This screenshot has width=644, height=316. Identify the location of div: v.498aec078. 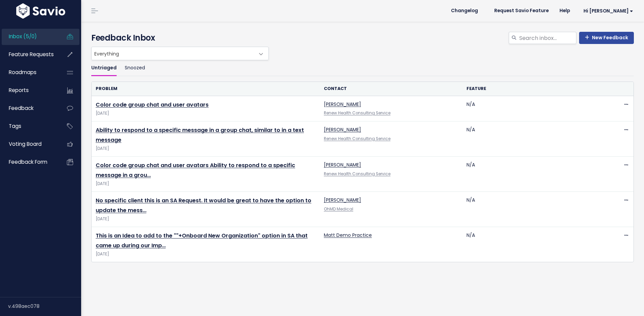
(45, 306).